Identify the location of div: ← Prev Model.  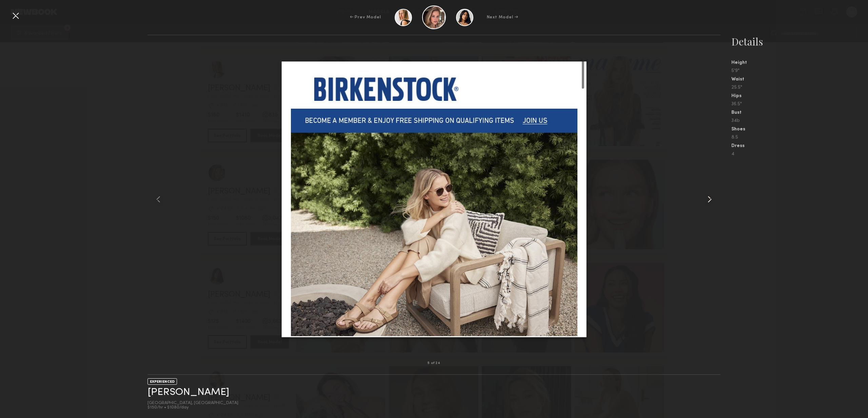
(366, 18).